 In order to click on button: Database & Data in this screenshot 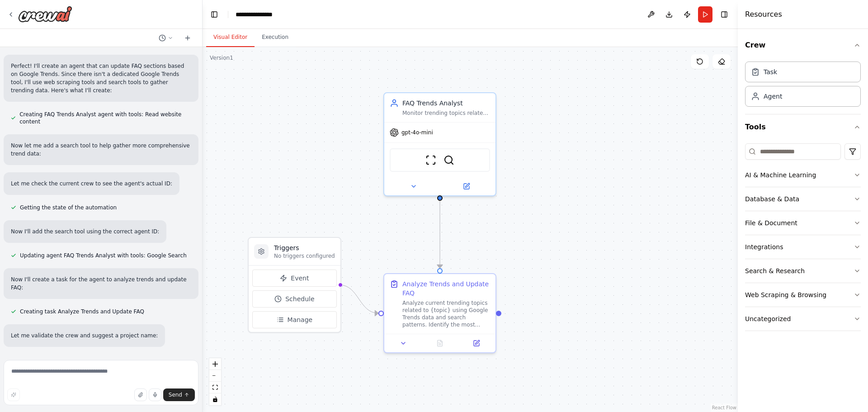, I will do `click(803, 199)`.